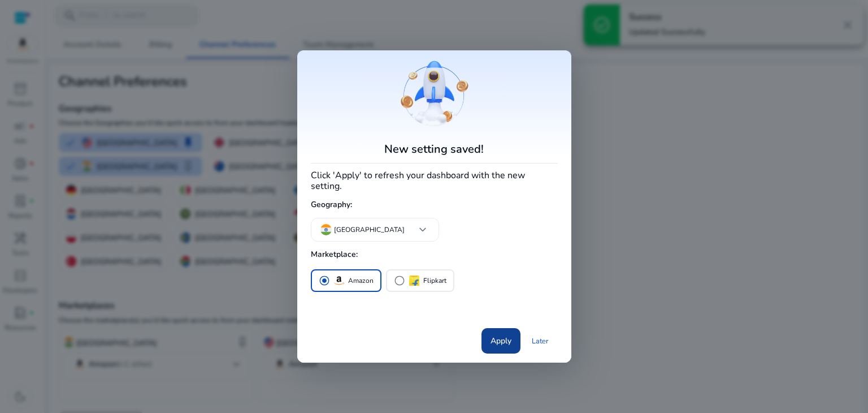 The width and height of the screenshot is (868, 413). What do you see at coordinates (540, 341) in the screenshot?
I see `a: Later` at bounding box center [540, 341].